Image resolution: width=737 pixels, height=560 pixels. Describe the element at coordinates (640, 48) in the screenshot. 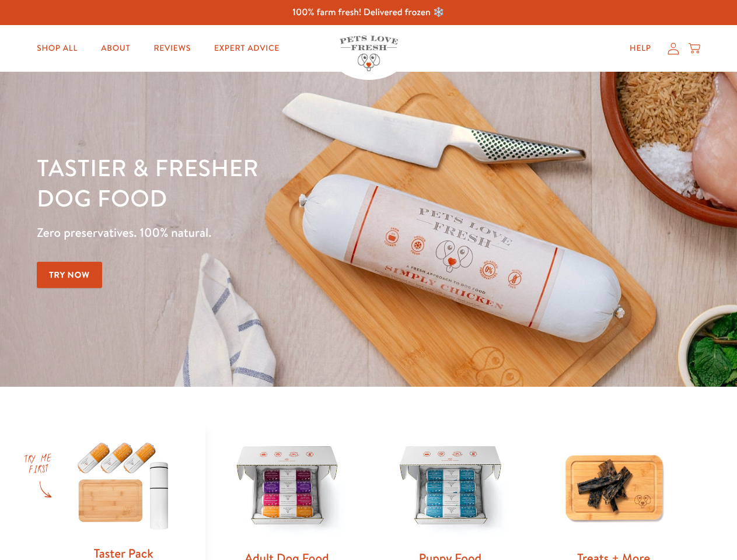

I see `a: Help` at that location.